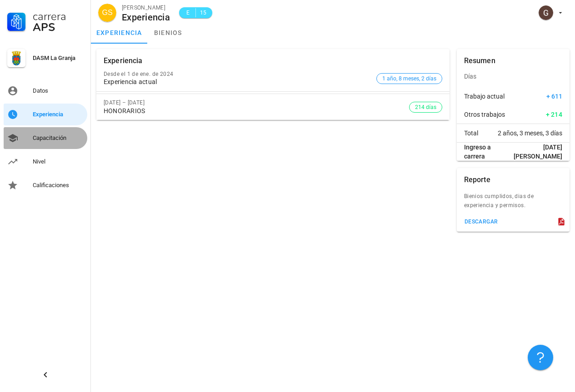 This screenshot has width=575, height=392. Describe the element at coordinates (485, 115) in the screenshot. I see `span: Otros trabajos` at that location.